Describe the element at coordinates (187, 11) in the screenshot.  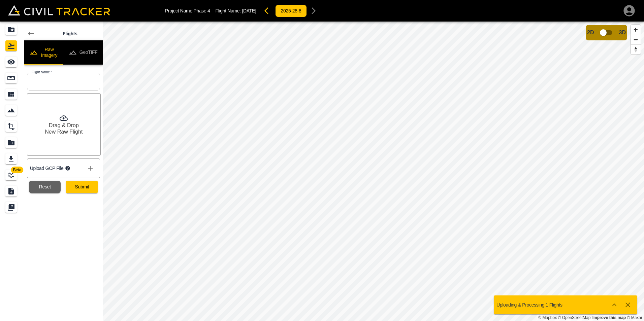
I see `p: Project Name: Phase 4` at that location.